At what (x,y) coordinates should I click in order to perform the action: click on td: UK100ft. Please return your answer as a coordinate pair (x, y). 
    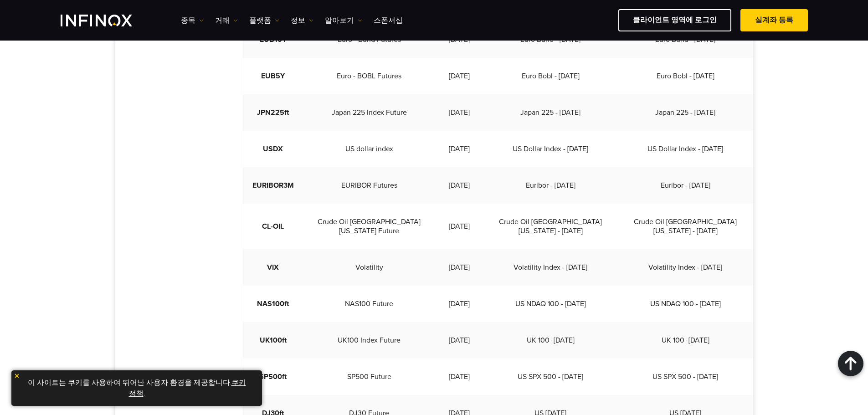
    Looking at the image, I should click on (273, 340).